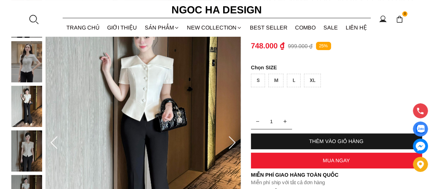  Describe the element at coordinates (421, 129) in the screenshot. I see `a: Display image` at that location.